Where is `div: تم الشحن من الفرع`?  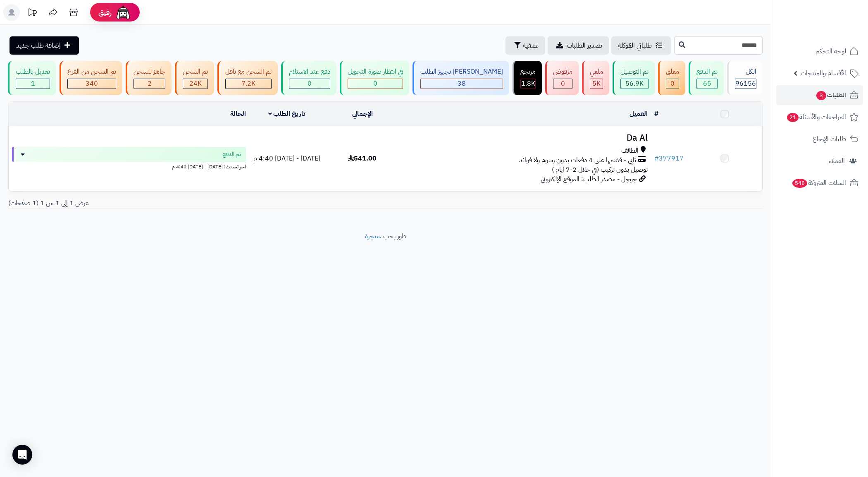
div: تم الشحن من الفرع is located at coordinates (92, 71).